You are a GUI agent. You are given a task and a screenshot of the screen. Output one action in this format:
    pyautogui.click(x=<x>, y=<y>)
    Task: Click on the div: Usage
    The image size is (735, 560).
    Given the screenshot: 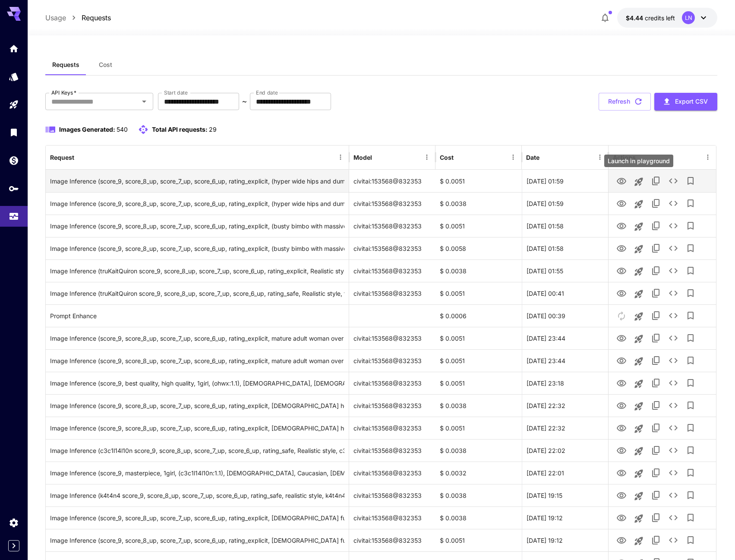 What is the action you would take?
    pyautogui.click(x=13, y=213)
    